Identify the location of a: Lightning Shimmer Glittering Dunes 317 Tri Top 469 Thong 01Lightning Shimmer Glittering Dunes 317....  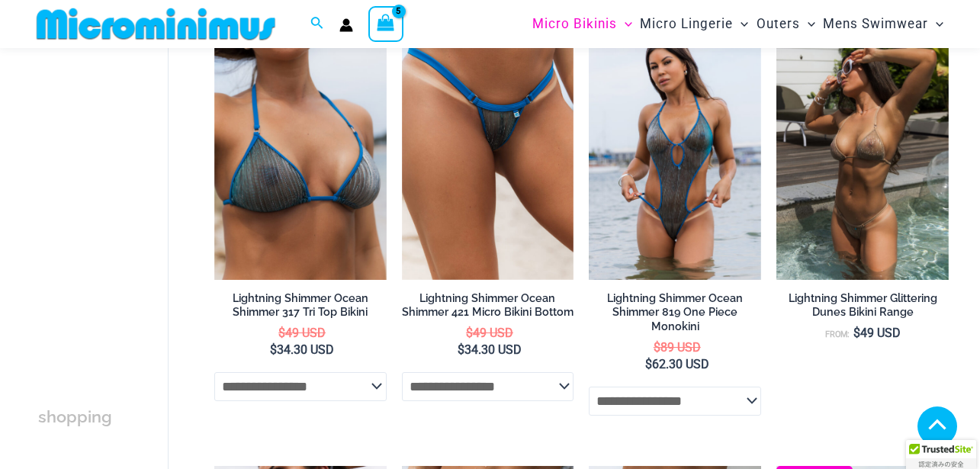
(863, 150).